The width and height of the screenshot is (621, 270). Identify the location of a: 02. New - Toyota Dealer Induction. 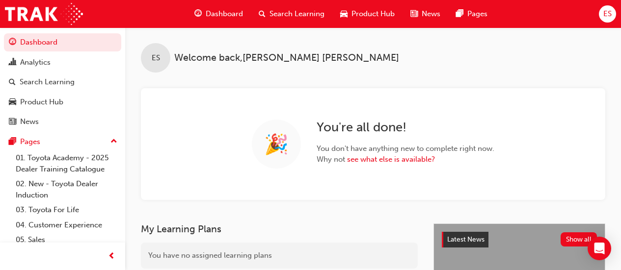
(66, 189).